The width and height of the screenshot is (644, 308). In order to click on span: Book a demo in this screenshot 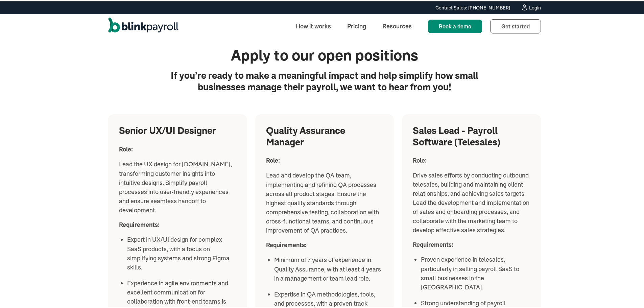, I will do `click(455, 25)`.